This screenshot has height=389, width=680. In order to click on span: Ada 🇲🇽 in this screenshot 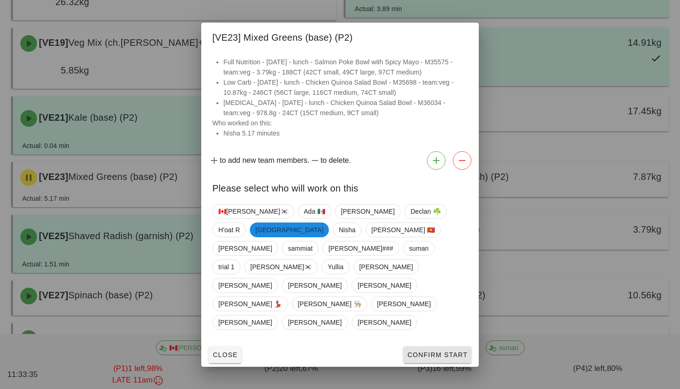, I will do `click(315, 212)`.